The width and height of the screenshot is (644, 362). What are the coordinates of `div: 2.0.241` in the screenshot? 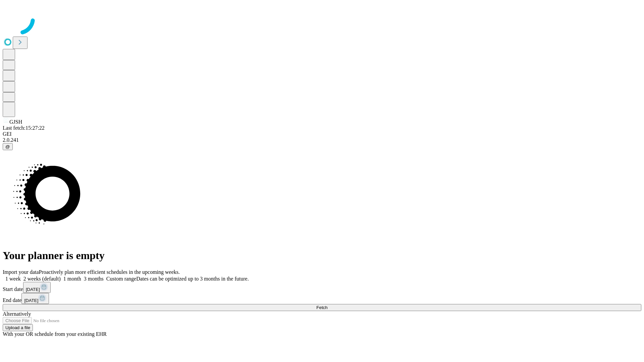 It's located at (322, 140).